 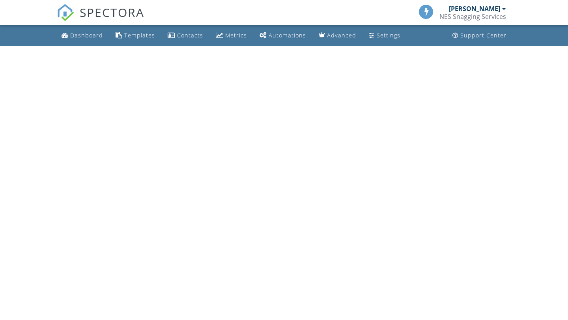 What do you see at coordinates (236, 35) in the screenshot?
I see `div: Metrics` at bounding box center [236, 35].